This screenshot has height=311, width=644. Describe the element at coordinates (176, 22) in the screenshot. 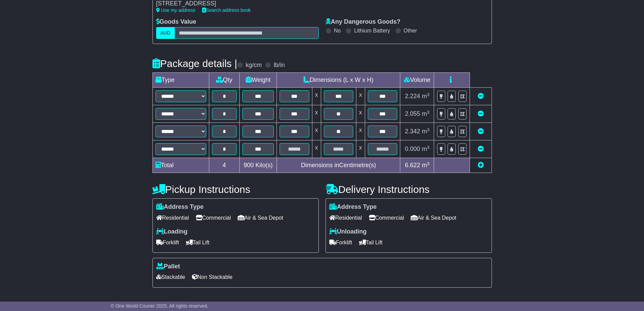

I see `label: Goods Value` at that location.